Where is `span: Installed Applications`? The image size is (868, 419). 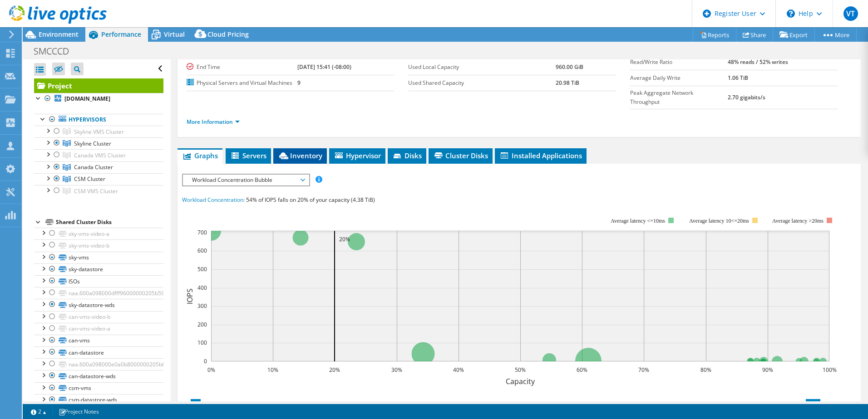
span: Installed Applications is located at coordinates (541, 156).